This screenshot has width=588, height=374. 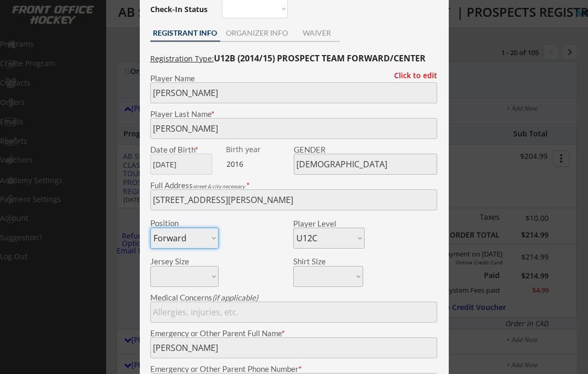 What do you see at coordinates (293, 369) in the screenshot?
I see `div: Emergency or Other Parent Phone Number` at bounding box center [293, 369].